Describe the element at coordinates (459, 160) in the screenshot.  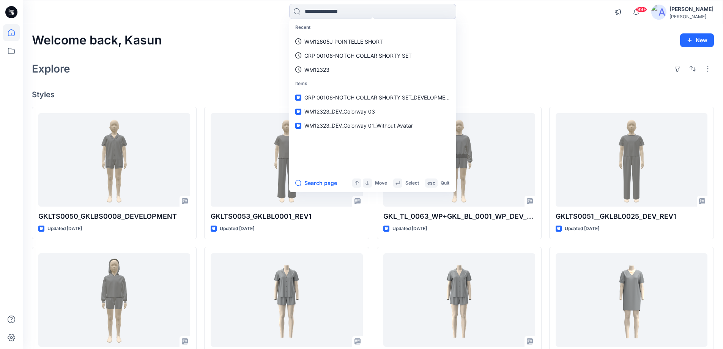
I see `a: GKL_TL_0063_WP+GKL_BL_0001_WP_DEV_REV1` at that location.